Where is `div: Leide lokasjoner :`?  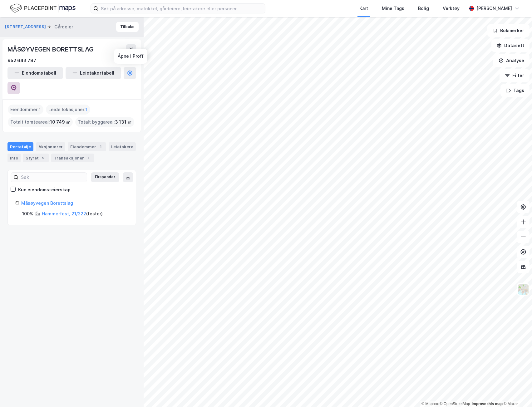
div: Leide lokasjoner : is located at coordinates (68, 110).